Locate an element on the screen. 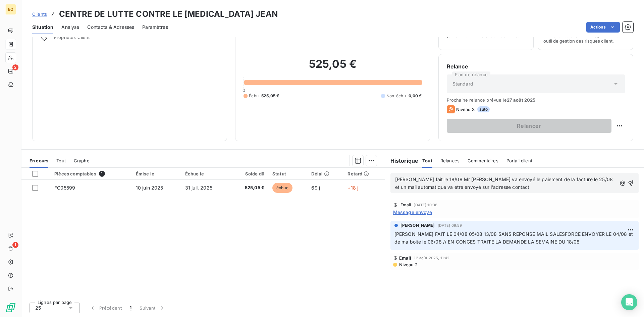  span: 0,00 € is located at coordinates (416, 96).